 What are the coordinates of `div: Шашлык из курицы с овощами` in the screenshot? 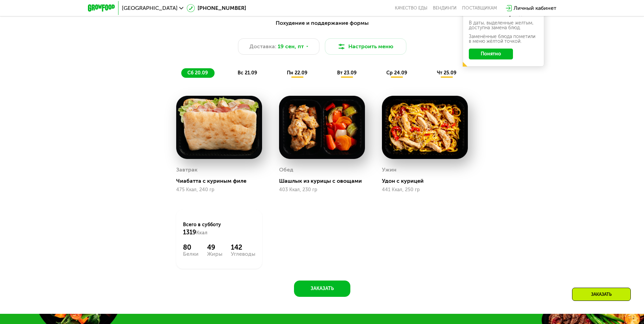 It's located at (325, 181).